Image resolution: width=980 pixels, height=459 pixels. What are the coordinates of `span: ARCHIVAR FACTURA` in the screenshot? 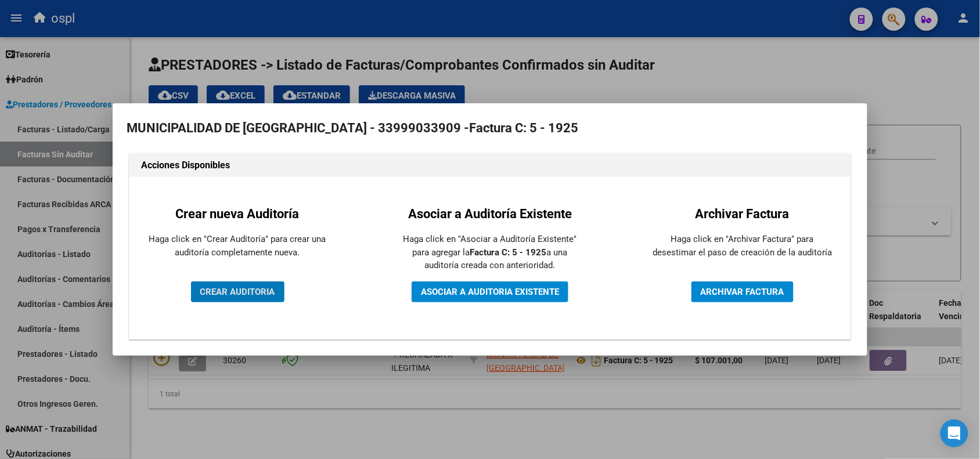 It's located at (742, 292).